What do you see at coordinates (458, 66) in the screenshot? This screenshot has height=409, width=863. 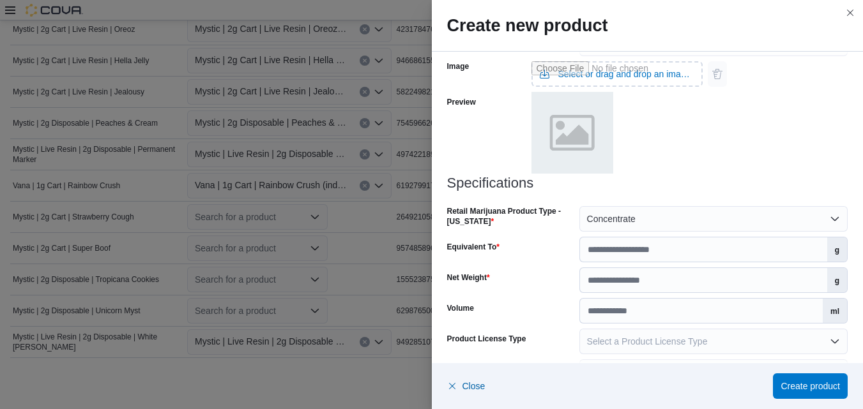 I see `label: Image` at bounding box center [458, 66].